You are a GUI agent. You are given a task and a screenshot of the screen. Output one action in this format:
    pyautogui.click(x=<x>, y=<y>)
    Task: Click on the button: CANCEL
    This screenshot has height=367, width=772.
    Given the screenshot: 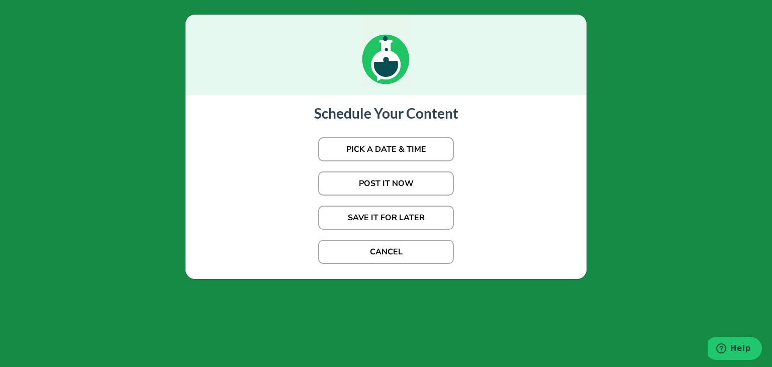 What is the action you would take?
    pyautogui.click(x=386, y=252)
    